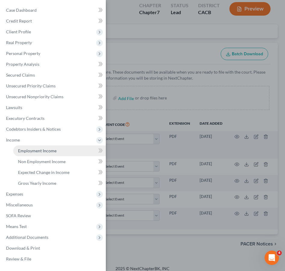 This screenshot has width=285, height=271. I want to click on a: Unsecured Nonpriority Claims, so click(54, 97).